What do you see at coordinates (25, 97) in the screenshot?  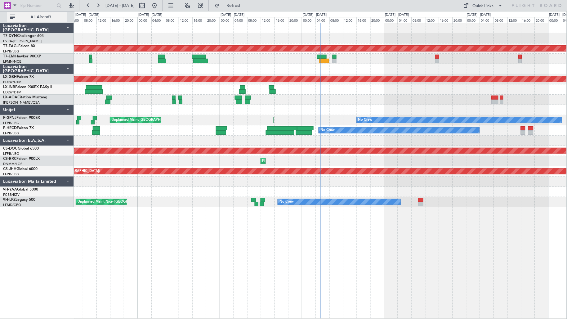 I see `a: LX-AOACitation Mustang` at bounding box center [25, 97].